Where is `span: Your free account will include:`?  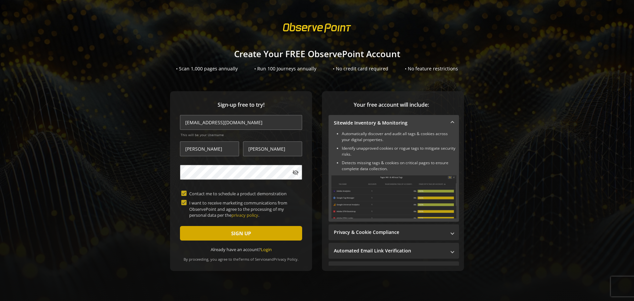 span: Your free account will include: is located at coordinates (391, 105).